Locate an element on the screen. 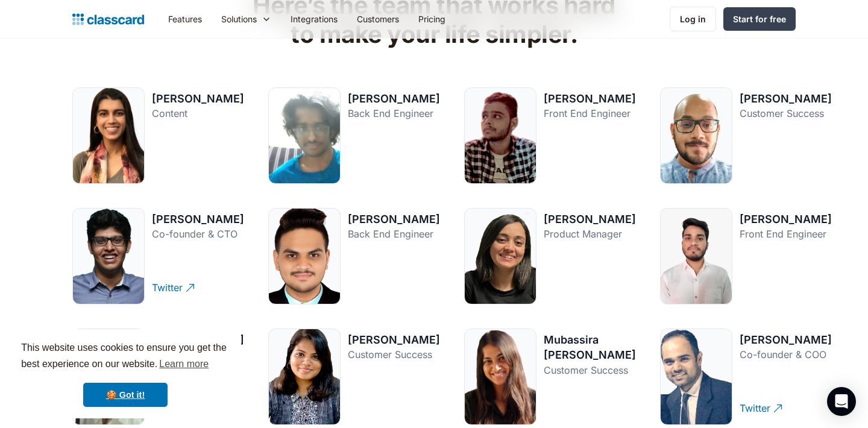 The height and width of the screenshot is (428, 868). div: Open Intercom Messenger is located at coordinates (842, 401).